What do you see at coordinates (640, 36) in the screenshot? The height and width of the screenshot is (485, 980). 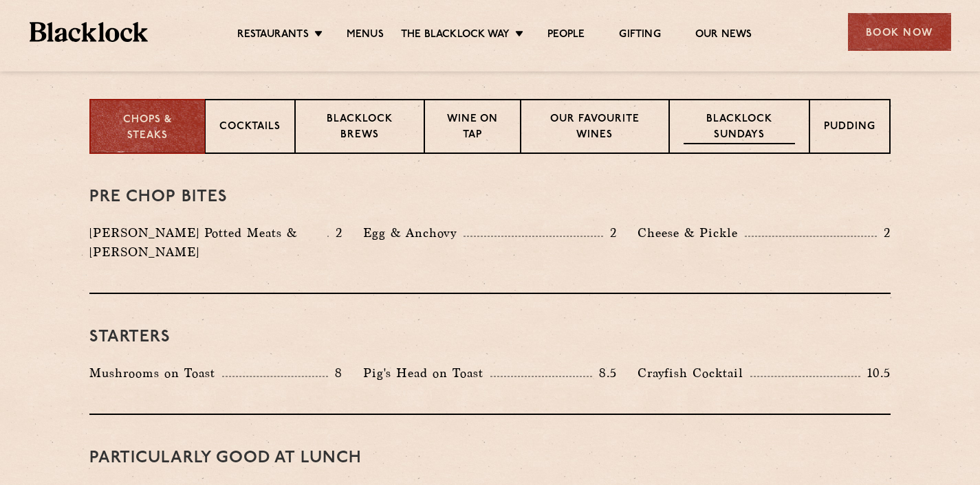 I see `a: Gifting` at bounding box center [640, 36].